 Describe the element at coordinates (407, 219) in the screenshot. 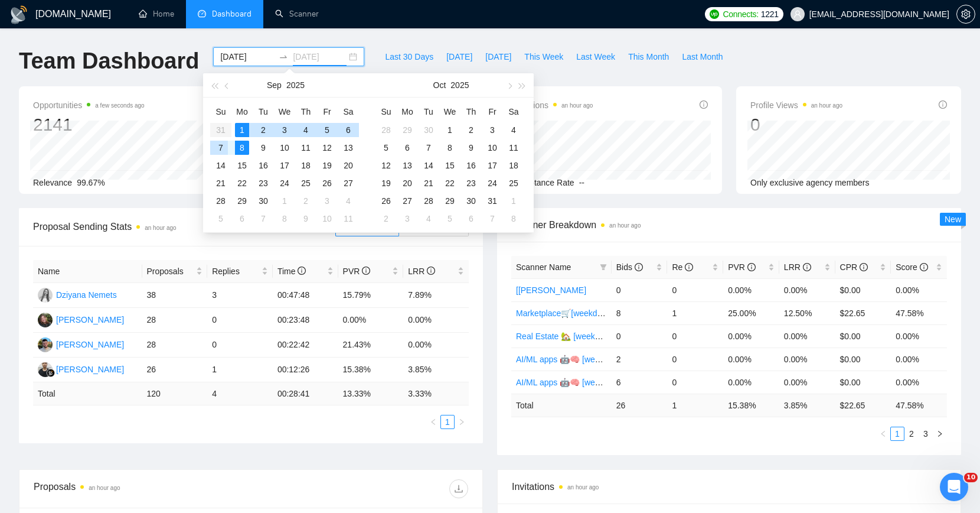

I see `td: 2025-11-03` at that location.